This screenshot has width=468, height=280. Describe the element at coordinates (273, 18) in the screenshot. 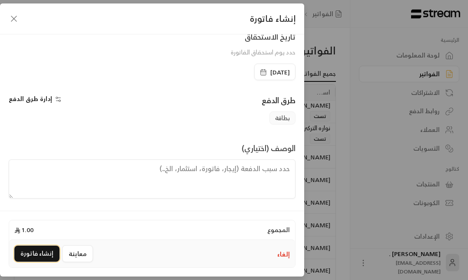

I see `span: إنشاء فاتورة` at that location.